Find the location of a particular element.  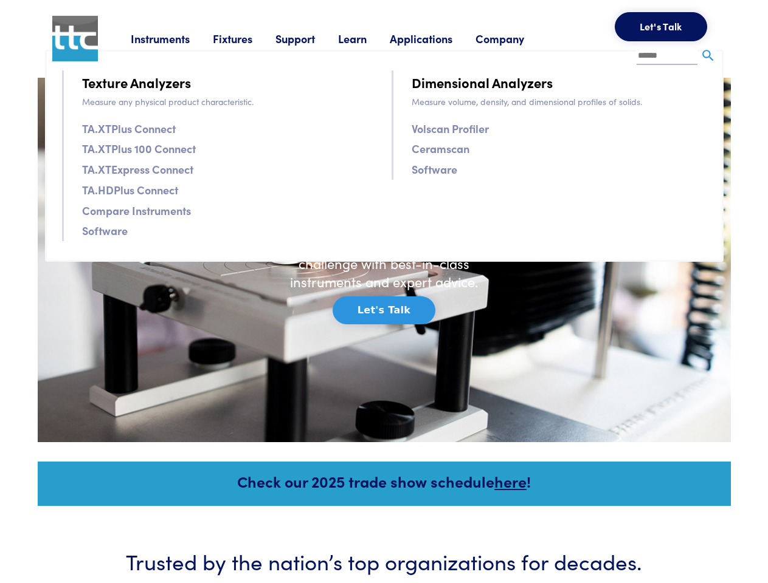

a: TA.XTExpress Connect is located at coordinates (137, 169).